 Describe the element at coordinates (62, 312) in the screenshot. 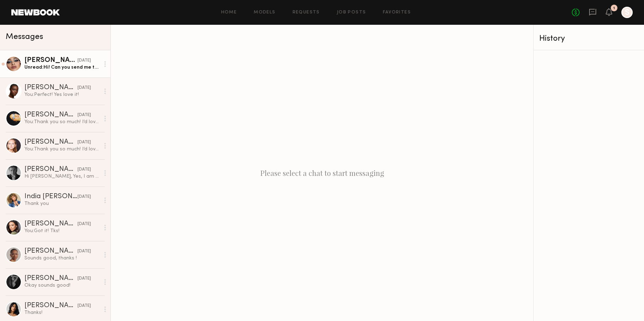

I see `div: Thanks!` at that location.